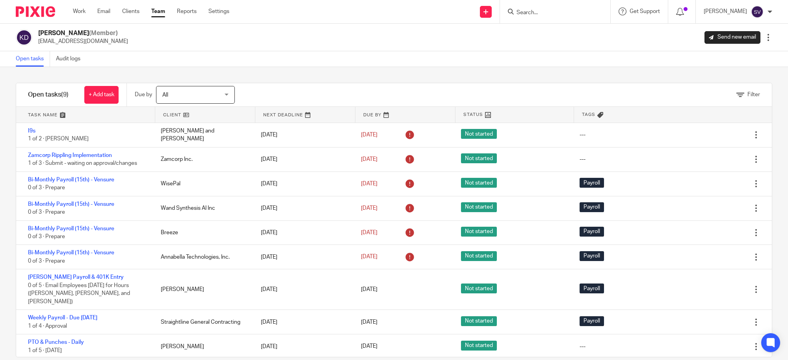 The image size is (788, 360). What do you see at coordinates (70, 155) in the screenshot?
I see `a: Zamcorp Rippling Implementation` at bounding box center [70, 155].